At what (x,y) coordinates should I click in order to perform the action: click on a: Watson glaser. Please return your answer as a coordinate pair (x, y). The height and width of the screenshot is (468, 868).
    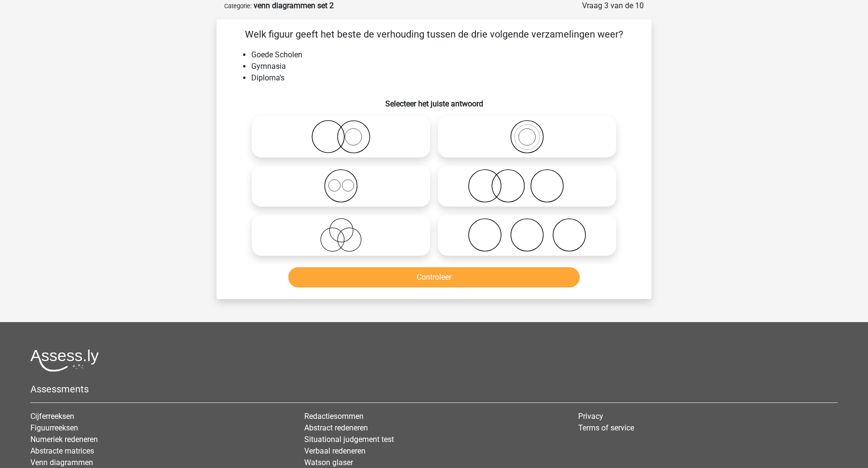
    Looking at the image, I should click on (329, 462).